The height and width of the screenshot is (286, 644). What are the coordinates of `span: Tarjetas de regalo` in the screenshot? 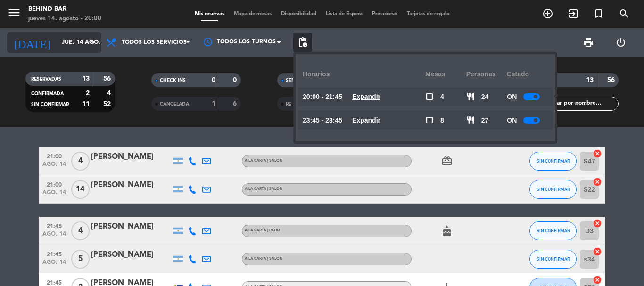 It's located at (428, 13).